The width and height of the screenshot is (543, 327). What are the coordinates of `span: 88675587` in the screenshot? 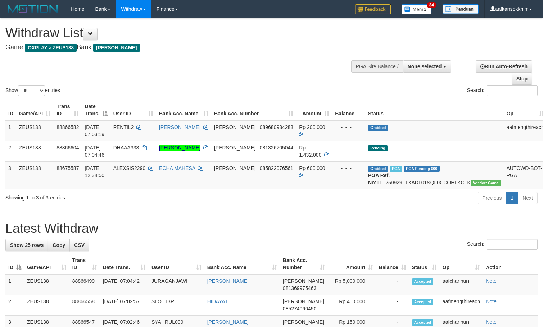 It's located at (68, 168).